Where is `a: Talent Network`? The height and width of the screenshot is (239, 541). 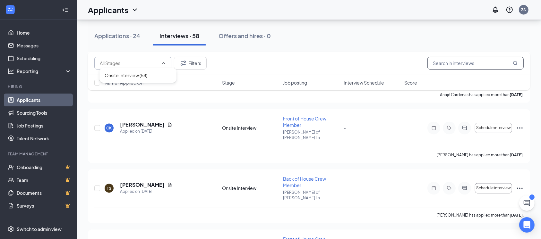 a: Talent Network is located at coordinates (44, 139).